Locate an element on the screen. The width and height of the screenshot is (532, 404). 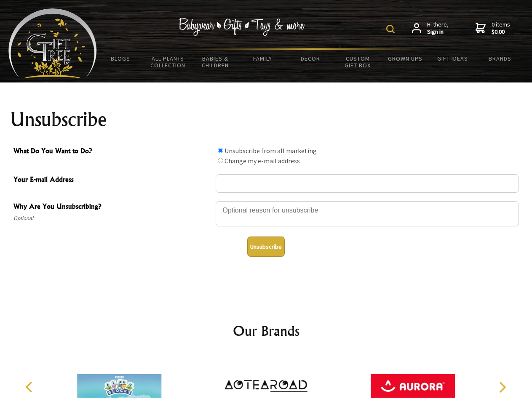
a: Family is located at coordinates (263, 59).